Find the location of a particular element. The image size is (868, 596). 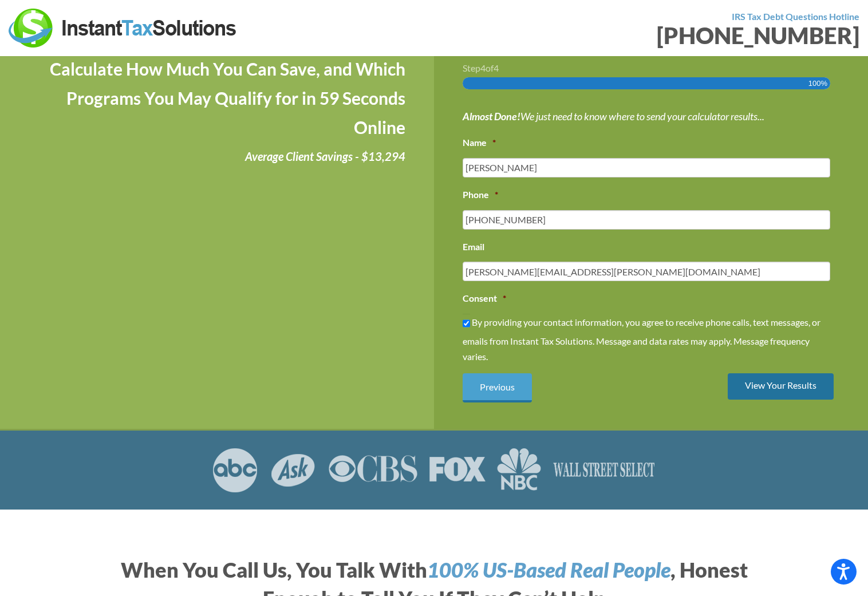

label: Name is located at coordinates (480, 142).